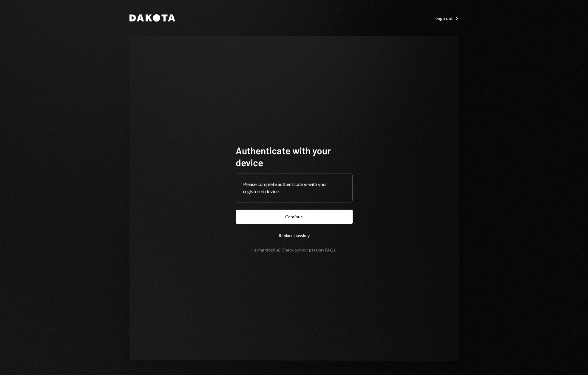 This screenshot has width=588, height=375. Describe the element at coordinates (448, 18) in the screenshot. I see `div: Sign out` at that location.